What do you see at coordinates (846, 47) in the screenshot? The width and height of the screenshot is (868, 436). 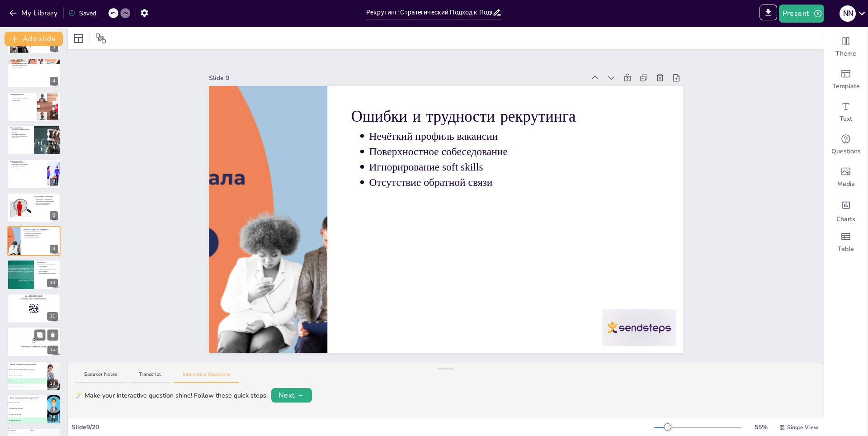 I see `div: Change the overall theme` at bounding box center [846, 47].